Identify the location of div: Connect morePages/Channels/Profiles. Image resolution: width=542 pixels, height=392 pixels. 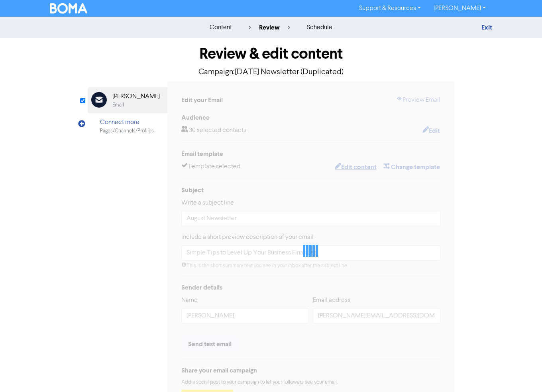
(128, 126).